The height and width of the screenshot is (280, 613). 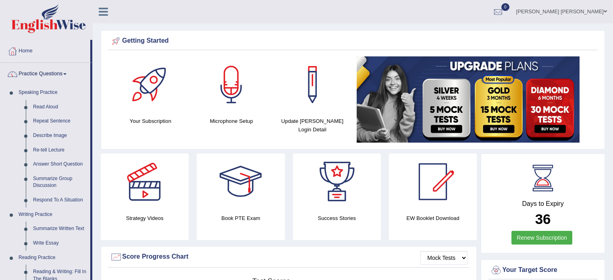 I want to click on a: Read Aloud, so click(x=60, y=107).